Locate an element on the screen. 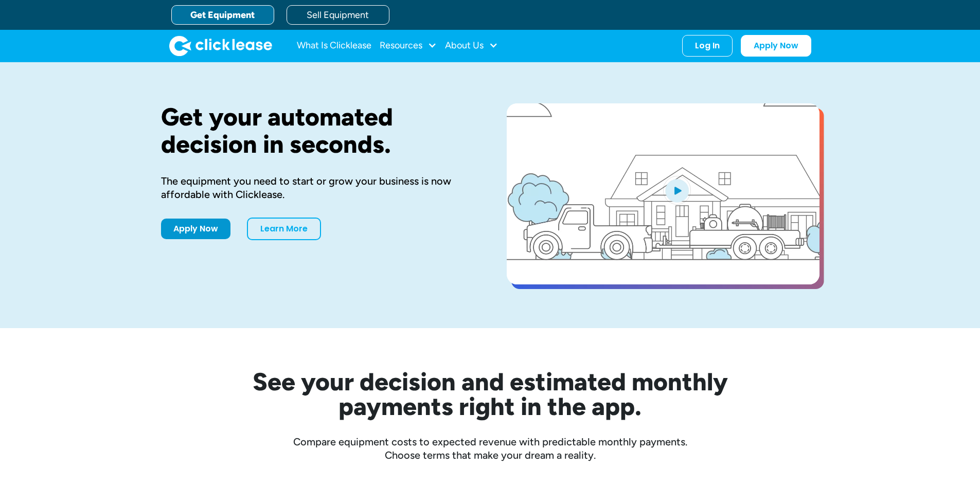 The image size is (980, 486). h1: Get your automated decision in seconds. is located at coordinates (317, 131).